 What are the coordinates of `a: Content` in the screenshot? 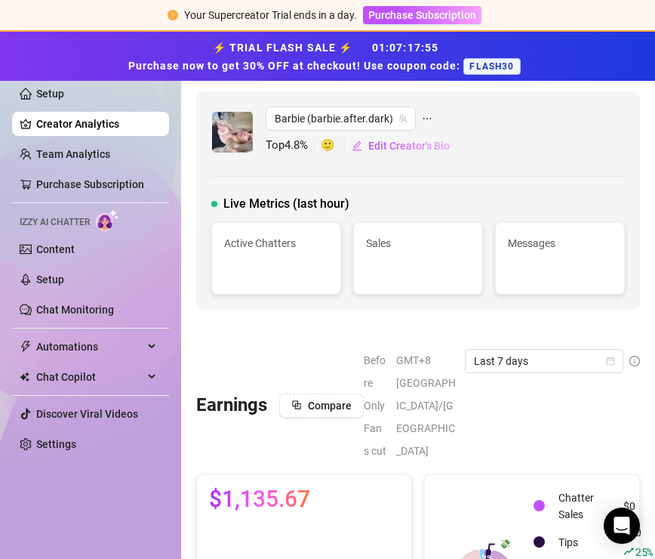 It's located at (55, 249).